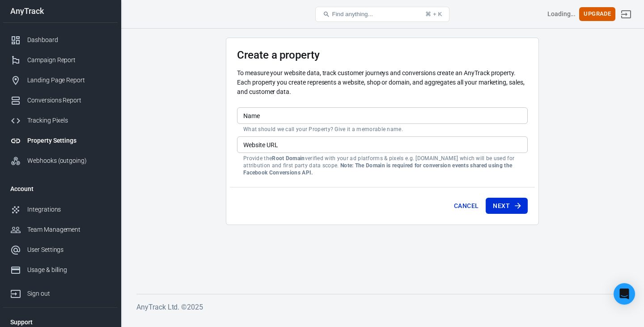 This screenshot has width=644, height=327. Describe the element at coordinates (382, 130) in the screenshot. I see `p: What should we call your Property? Give it a memorable name.` at that location.